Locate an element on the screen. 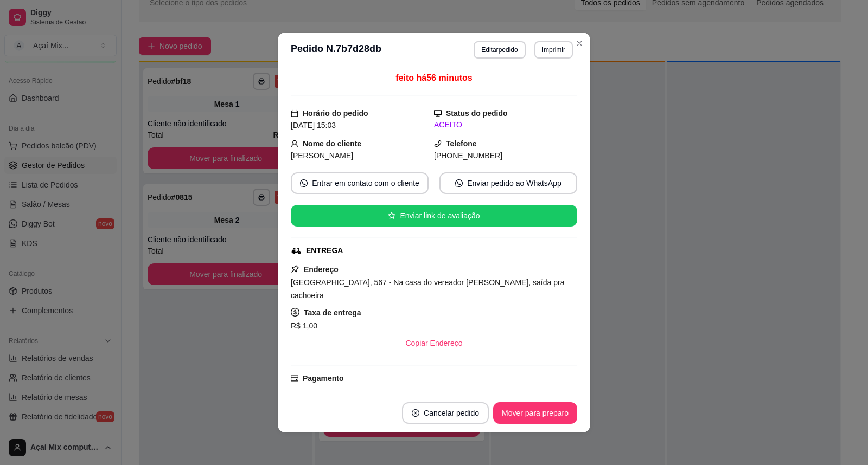  span: desktop is located at coordinates (437, 114).